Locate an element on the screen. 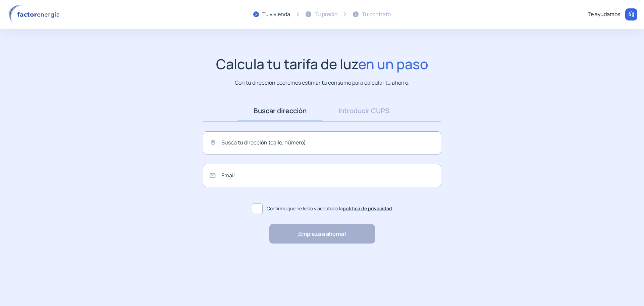 Image resolution: width=644 pixels, height=306 pixels. div: Tu precio is located at coordinates (326, 14).